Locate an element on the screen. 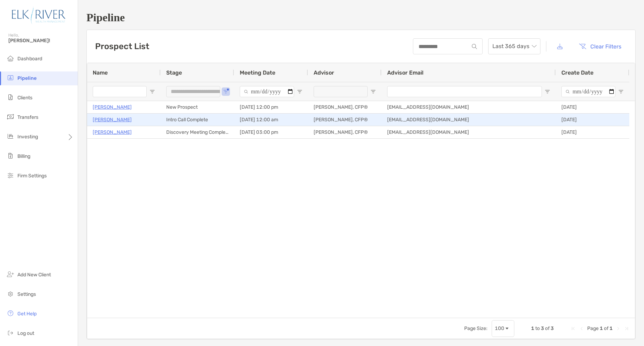 Image resolution: width=644 pixels, height=346 pixels. img: firm-settings icon is located at coordinates (10, 175).